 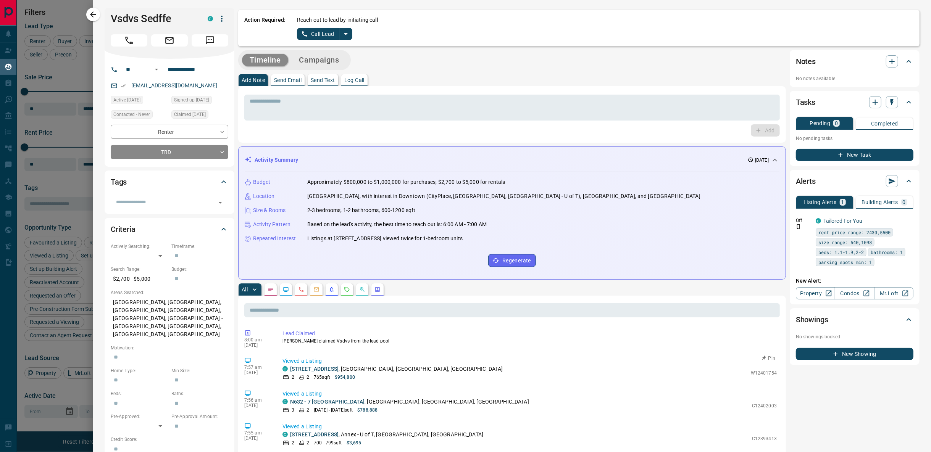 What do you see at coordinates (843, 202) in the screenshot?
I see `p: 1` at bounding box center [843, 202].